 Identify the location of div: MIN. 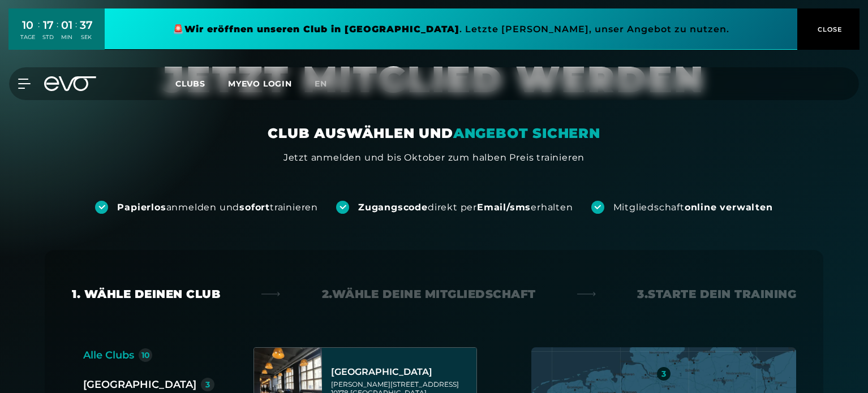
(66, 37).